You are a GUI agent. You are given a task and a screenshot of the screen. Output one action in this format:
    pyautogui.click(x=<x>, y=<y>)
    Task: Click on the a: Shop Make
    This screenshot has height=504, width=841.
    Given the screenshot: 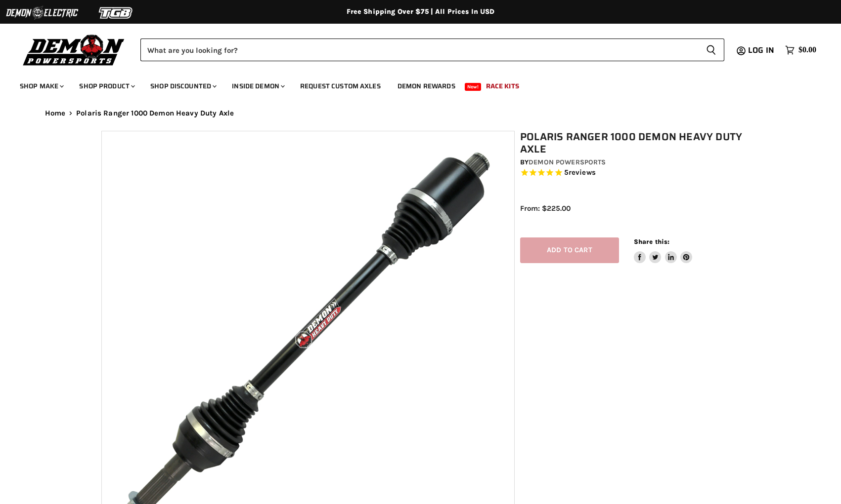 What is the action you would take?
    pyautogui.click(x=41, y=86)
    